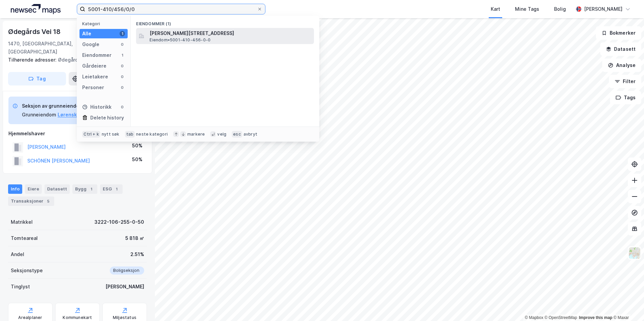 Image resolution: width=644 pixels, height=321 pixels. Describe the element at coordinates (24, 238) in the screenshot. I see `div: Tomteareal` at that location.